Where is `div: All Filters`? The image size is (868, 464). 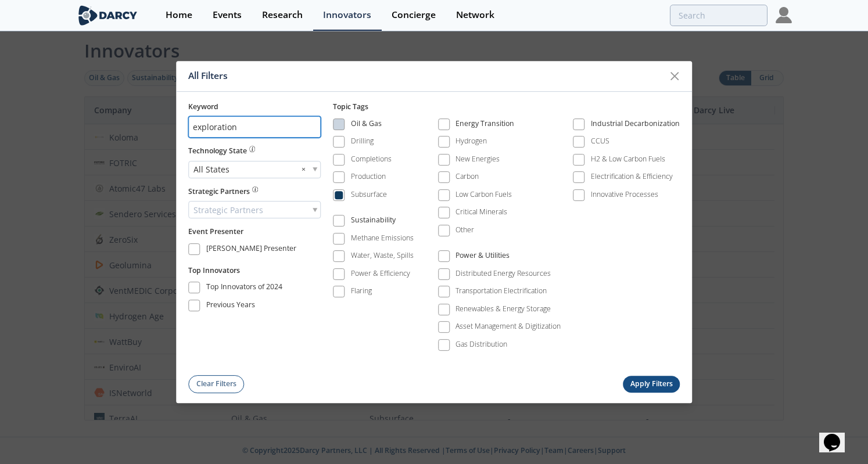
div: All Filters is located at coordinates (426, 76).